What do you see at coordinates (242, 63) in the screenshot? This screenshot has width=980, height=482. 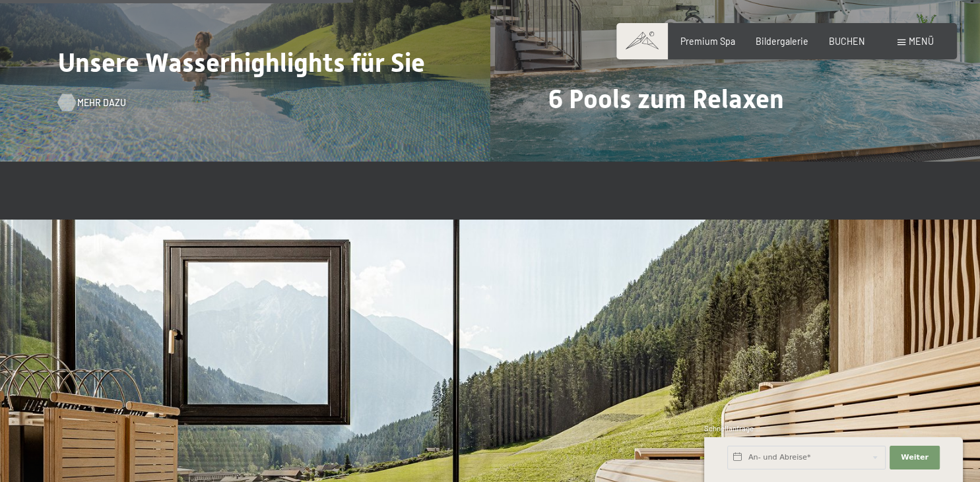 I see `span: Unsere Wasserhighlights für Sie` at bounding box center [242, 63].